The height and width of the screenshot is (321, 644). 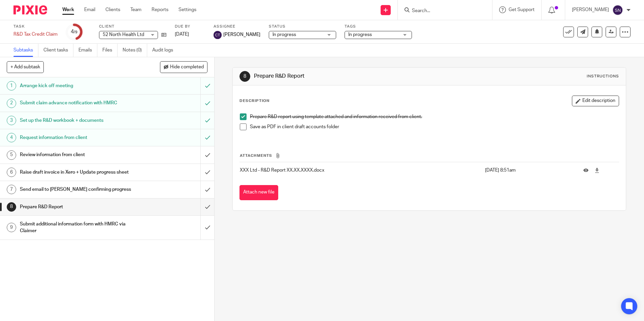 I want to click on a: Settings, so click(x=187, y=10).